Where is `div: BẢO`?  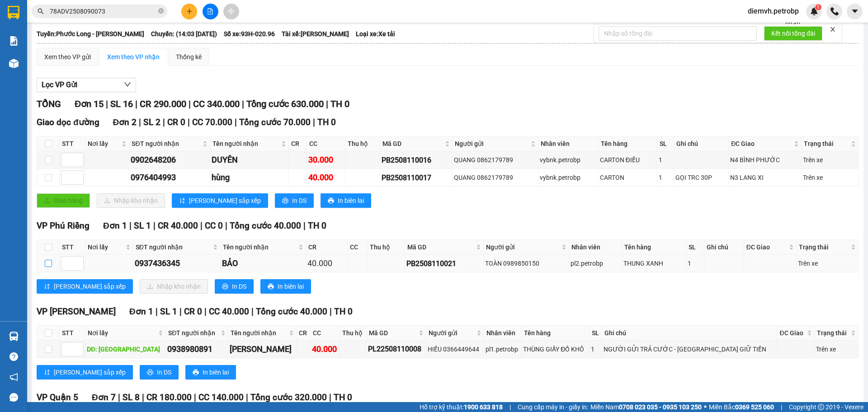
div: BẢO is located at coordinates (263, 264).